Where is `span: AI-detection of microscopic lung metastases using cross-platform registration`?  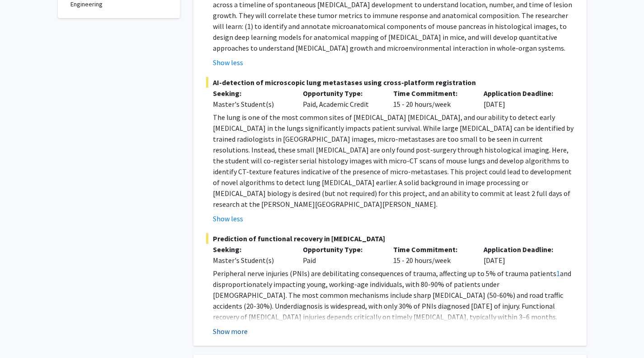 span: AI-detection of microscopic lung metastases using cross-platform registration is located at coordinates (390, 83).